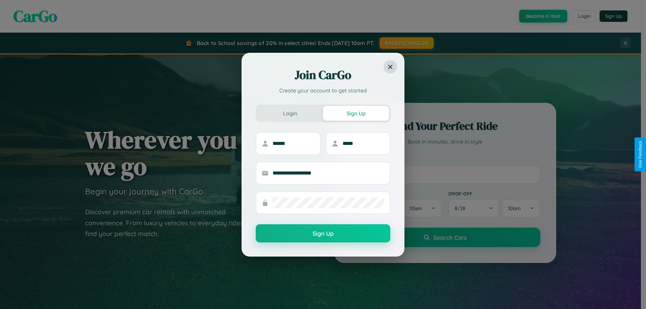  I want to click on h2: Join CarGo, so click(323, 75).